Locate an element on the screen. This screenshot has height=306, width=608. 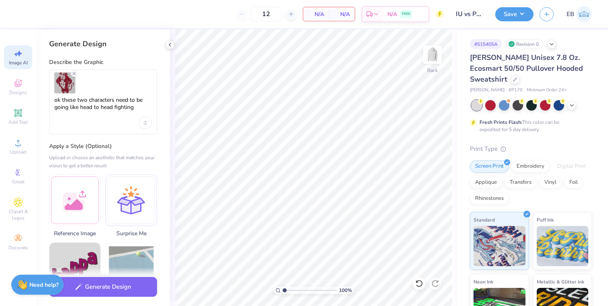
span: Image AI is located at coordinates (18, 63).